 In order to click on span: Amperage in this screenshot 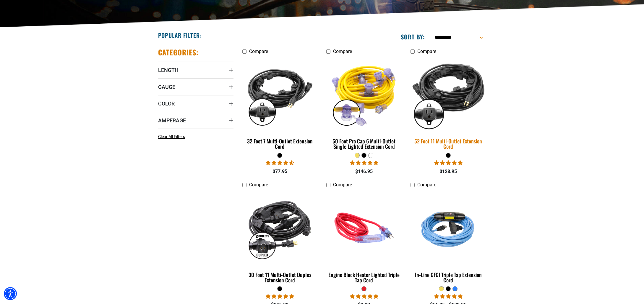, I will do `click(173, 121)`.